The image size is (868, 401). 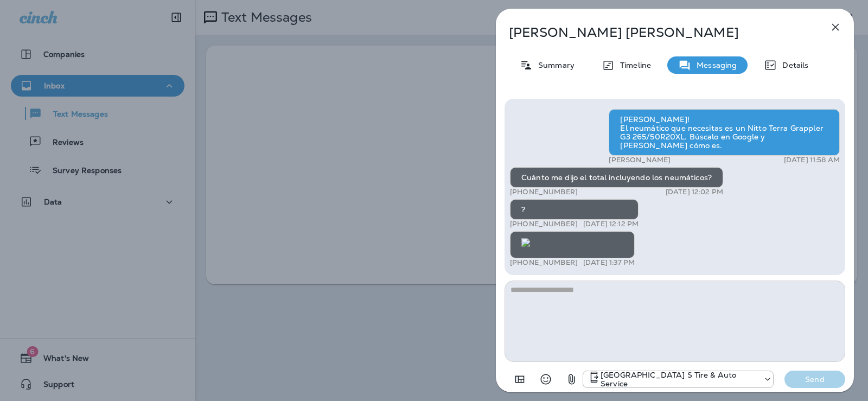 I want to click on button: Add in a premade template, so click(x=520, y=379).